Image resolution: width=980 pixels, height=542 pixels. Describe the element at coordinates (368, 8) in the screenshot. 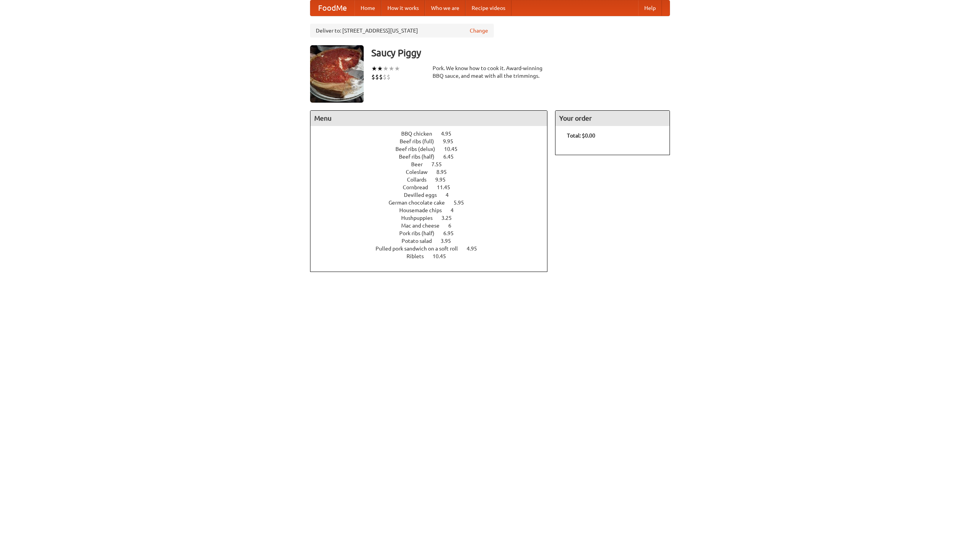

I see `a: Home` at that location.